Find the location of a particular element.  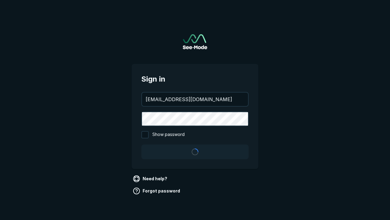

input: your@email.com is located at coordinates (195, 99).